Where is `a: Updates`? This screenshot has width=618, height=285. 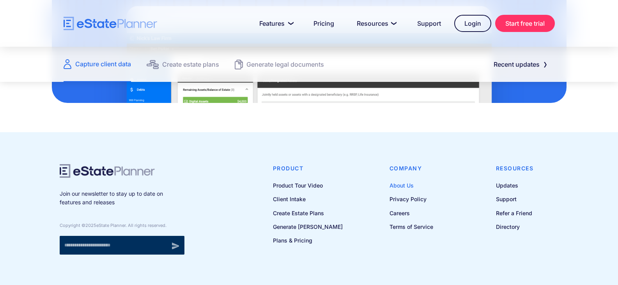 a: Updates is located at coordinates (515, 185).